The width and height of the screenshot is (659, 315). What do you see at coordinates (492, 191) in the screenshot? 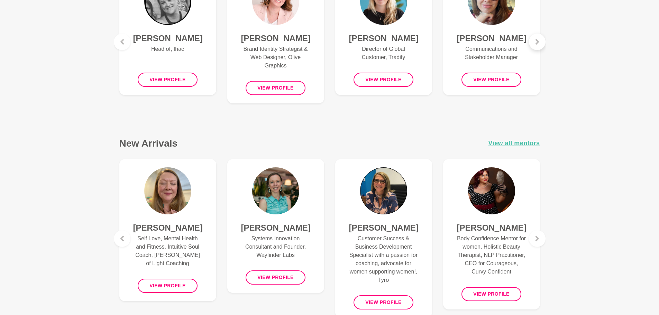
I see `img: Melissa Rodda` at bounding box center [492, 191].